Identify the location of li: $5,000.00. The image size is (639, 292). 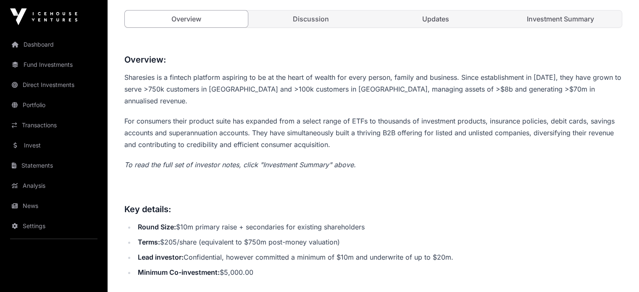
(379, 272).